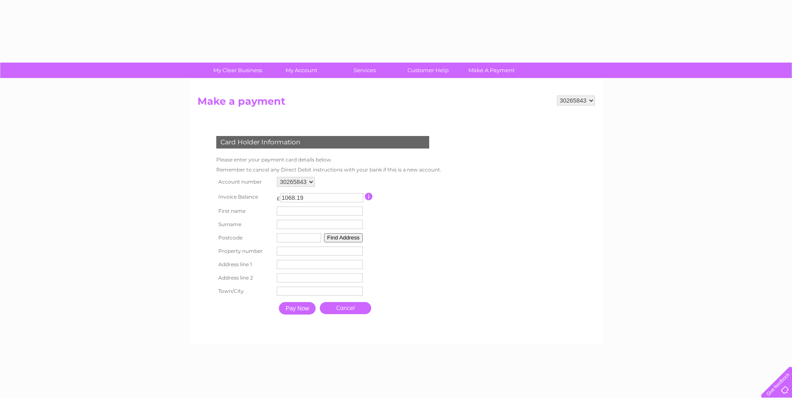  I want to click on th: First name, so click(245, 211).